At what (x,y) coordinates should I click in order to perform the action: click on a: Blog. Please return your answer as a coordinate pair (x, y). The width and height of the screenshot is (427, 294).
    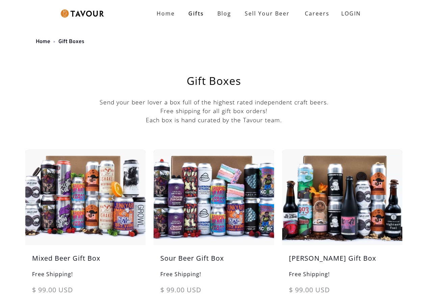
    Looking at the image, I should click on (224, 13).